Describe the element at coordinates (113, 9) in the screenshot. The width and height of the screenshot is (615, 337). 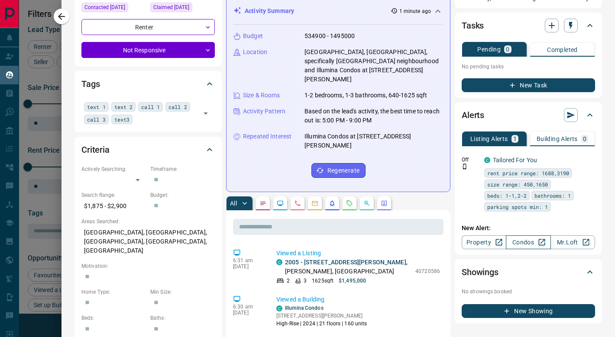
I see `div: Wed Jun 07 2023` at that location.